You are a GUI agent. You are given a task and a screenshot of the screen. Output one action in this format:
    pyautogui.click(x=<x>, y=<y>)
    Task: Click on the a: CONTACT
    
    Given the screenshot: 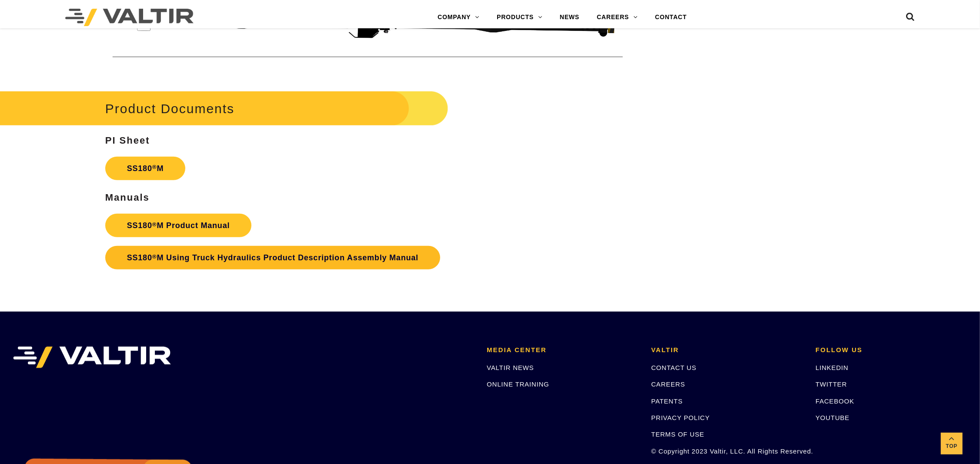 What is the action you would take?
    pyautogui.click(x=671, y=17)
    